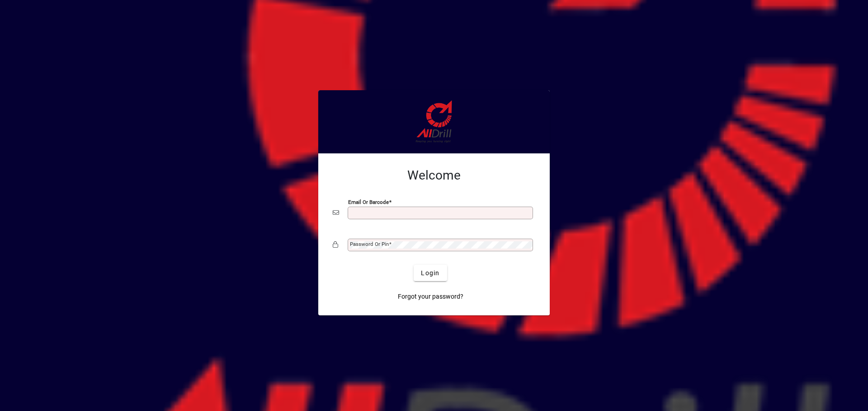  I want to click on mat-label: Password or Pin, so click(369, 244).